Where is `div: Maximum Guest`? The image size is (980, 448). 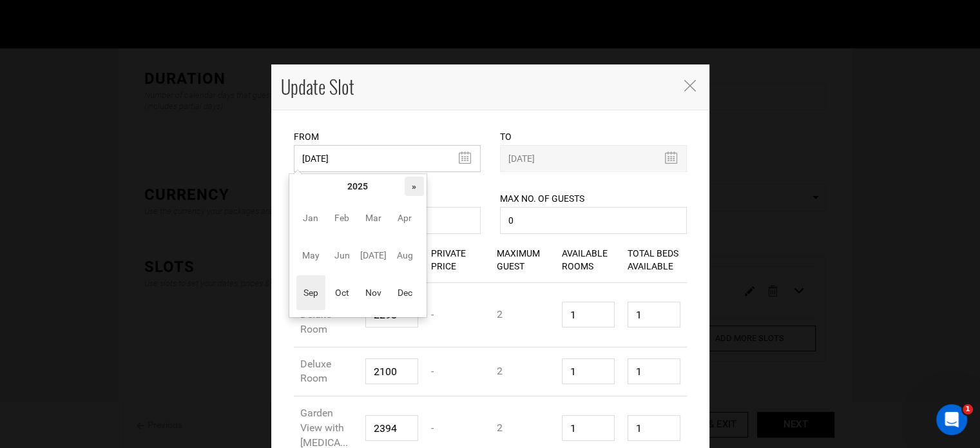
div: Maximum Guest is located at coordinates (523, 260).